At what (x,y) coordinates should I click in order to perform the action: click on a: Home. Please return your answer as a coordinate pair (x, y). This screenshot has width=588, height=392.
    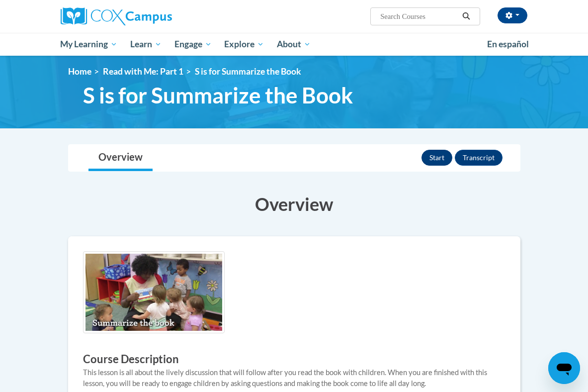
    Looking at the image, I should click on (79, 71).